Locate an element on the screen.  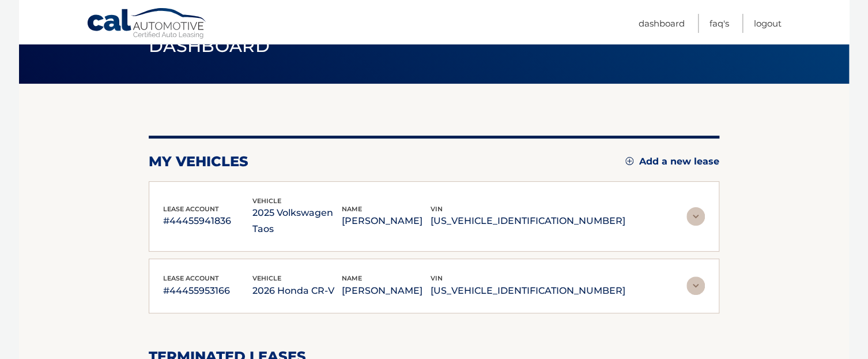
p: #44455953166 is located at coordinates (208, 291).